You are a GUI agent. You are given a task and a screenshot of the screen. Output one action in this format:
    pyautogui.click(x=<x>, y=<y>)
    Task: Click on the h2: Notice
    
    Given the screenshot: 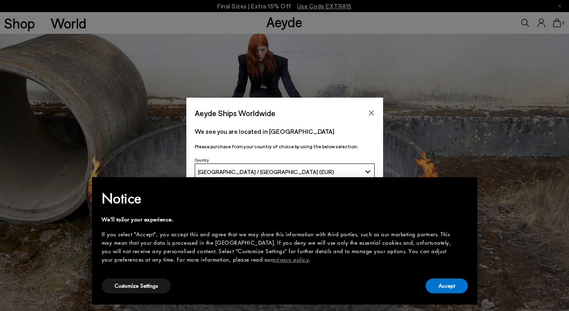 What is the action you would take?
    pyautogui.click(x=278, y=198)
    